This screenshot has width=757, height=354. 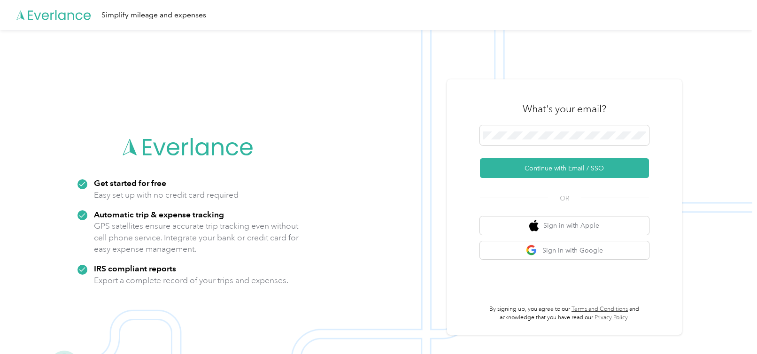 What do you see at coordinates (166, 195) in the screenshot?
I see `p: Easy set up with no credit card required` at bounding box center [166, 195].